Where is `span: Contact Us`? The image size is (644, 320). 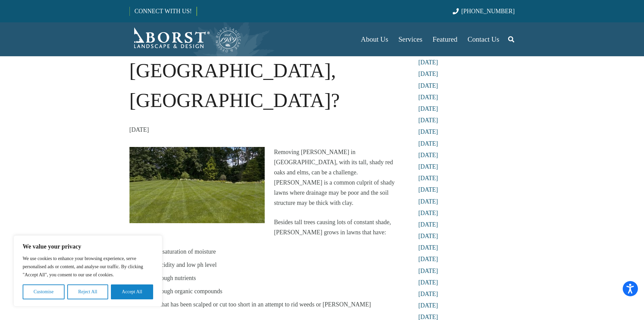 span: Contact Us is located at coordinates (483, 39).